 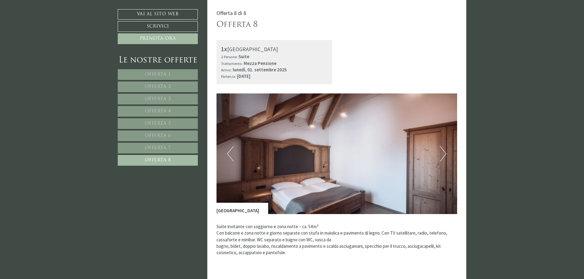 What do you see at coordinates (158, 14) in the screenshot?
I see `a: Vai al sito web` at bounding box center [158, 14].